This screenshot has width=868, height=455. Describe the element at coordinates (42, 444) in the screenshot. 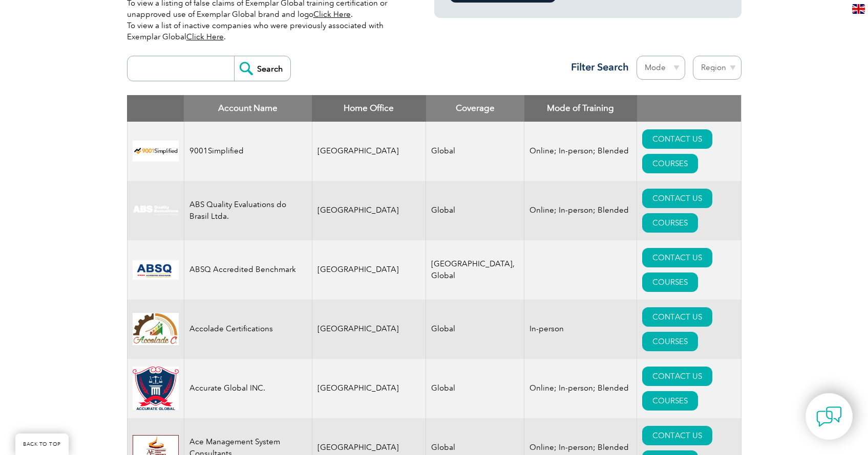

I see `a: BACK TO TOP` at that location.